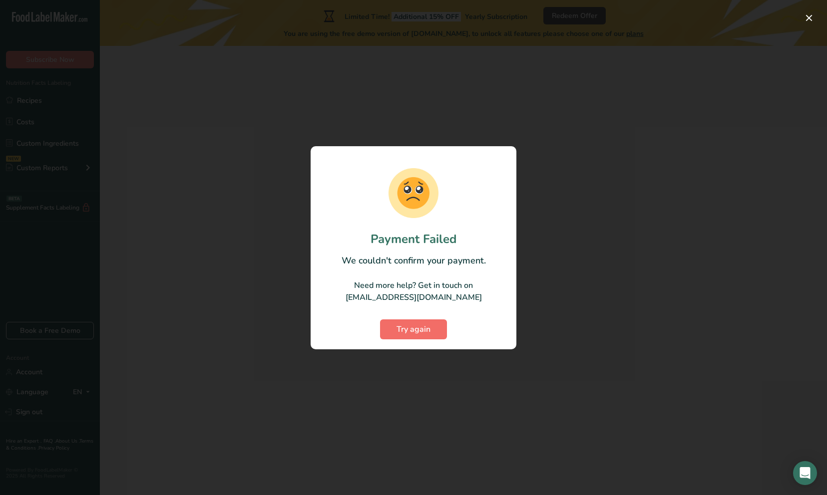  What do you see at coordinates (413, 329) in the screenshot?
I see `button: Try again` at bounding box center [413, 329].